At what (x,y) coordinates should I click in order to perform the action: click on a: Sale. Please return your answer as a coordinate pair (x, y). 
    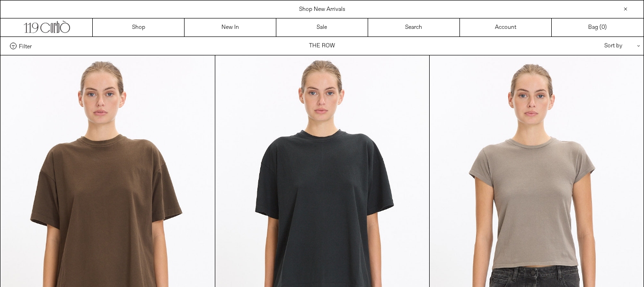
    Looking at the image, I should click on (322, 27).